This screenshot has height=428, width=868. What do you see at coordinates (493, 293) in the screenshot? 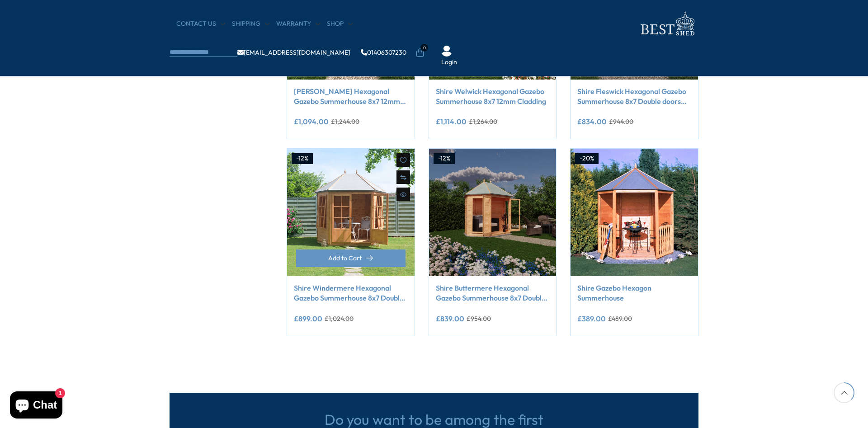
I see `a: Shire Buttermere Hexagonal Gazebo Summerhouse 8x7 Double doors 12mm Cladding` at bounding box center [493, 293].